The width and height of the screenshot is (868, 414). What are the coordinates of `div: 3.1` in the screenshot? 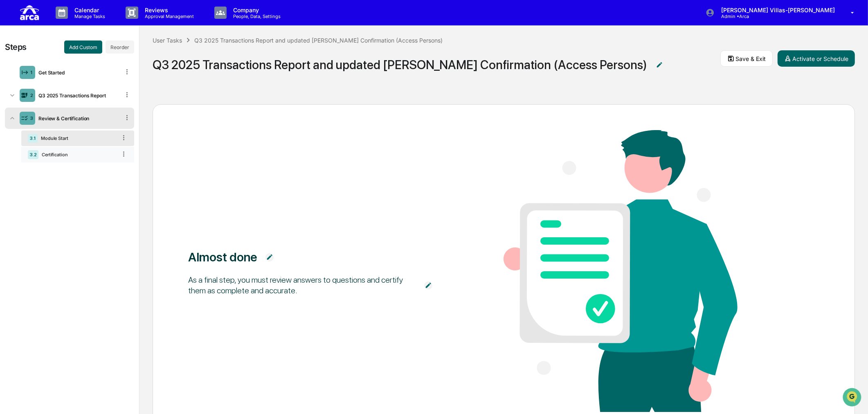 It's located at (33, 138).